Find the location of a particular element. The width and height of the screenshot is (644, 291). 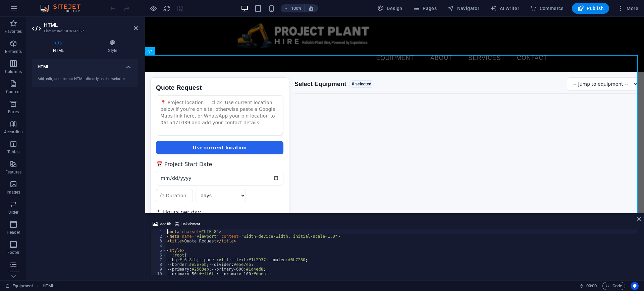

button: Click here to leave preview mode and continue editing is located at coordinates (153, 9).